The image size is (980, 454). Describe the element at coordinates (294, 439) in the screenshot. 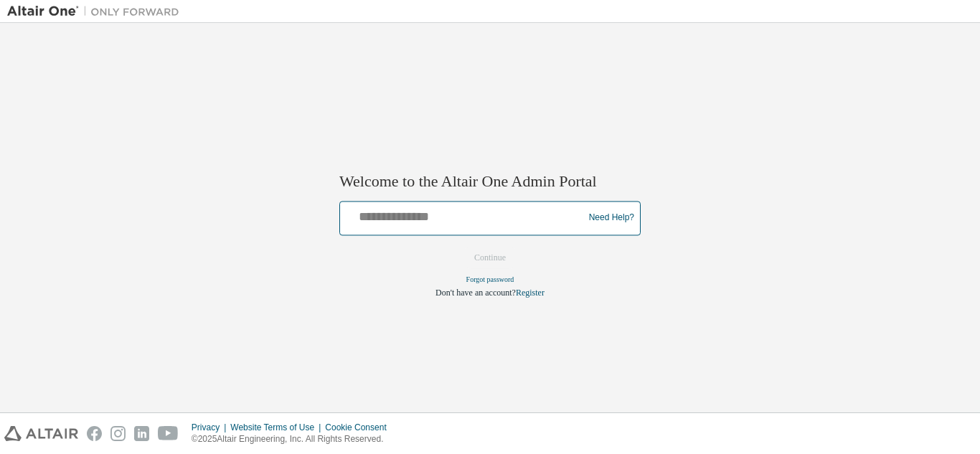

I see `p: © 2025 Altair Engineering, Inc. All Rights Reserved.` at that location.